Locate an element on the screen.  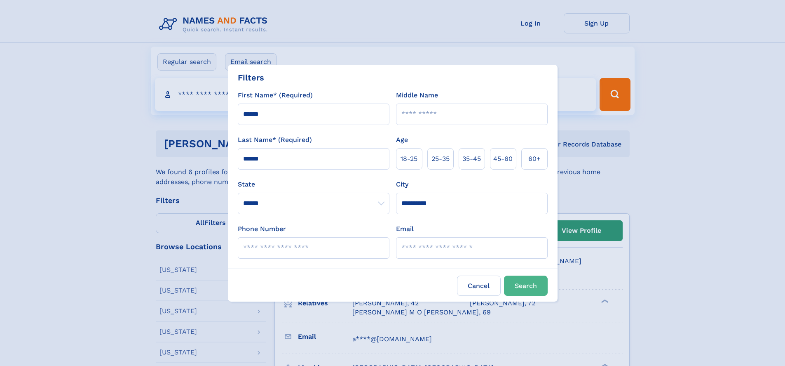
span: 35‑45 is located at coordinates (472, 159).